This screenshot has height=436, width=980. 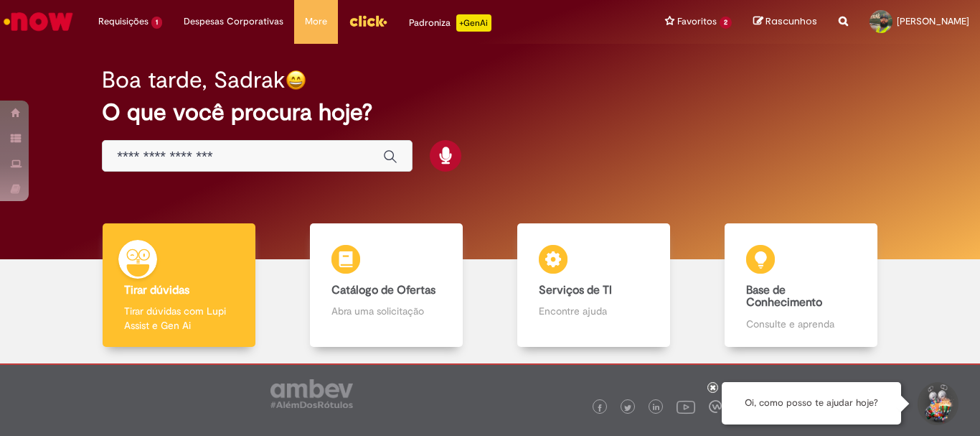 What do you see at coordinates (811, 402) in the screenshot?
I see `div: Oi, como posso te ajudar hoje?` at bounding box center [811, 402].